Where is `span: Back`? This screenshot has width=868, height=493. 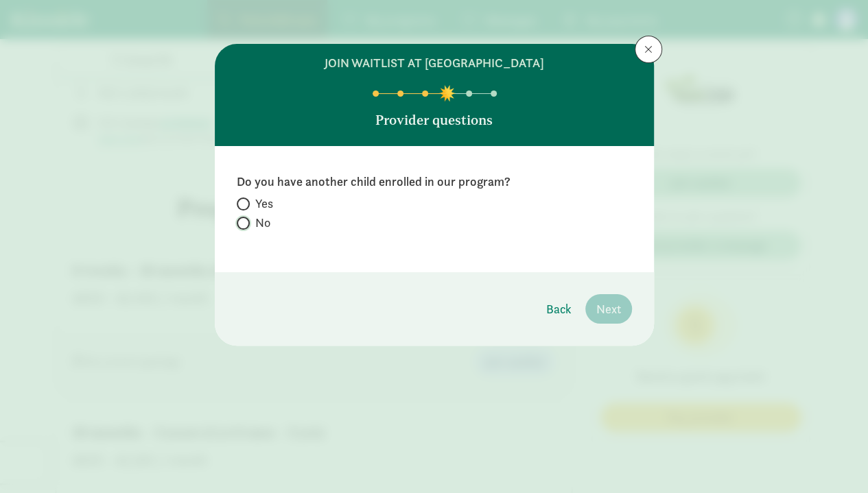 span: Back is located at coordinates (559, 309).